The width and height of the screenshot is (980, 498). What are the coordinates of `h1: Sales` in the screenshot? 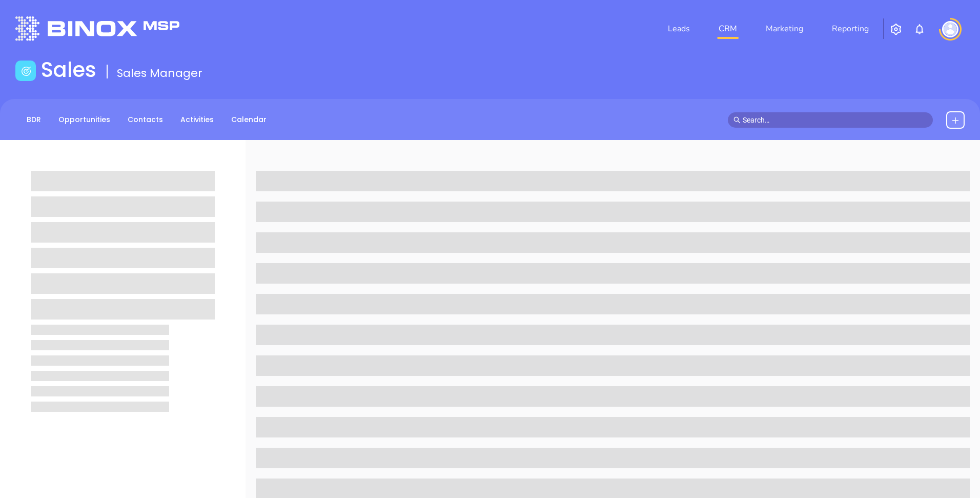 It's located at (68, 69).